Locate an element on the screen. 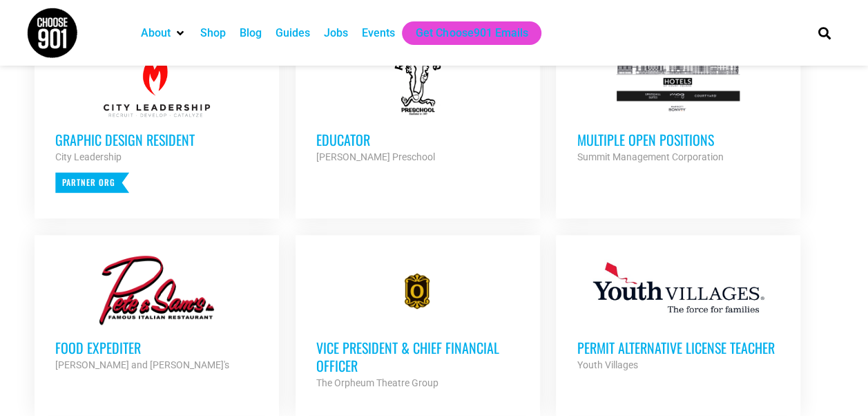 This screenshot has height=416, width=868. h3: Educator is located at coordinates (418, 140).